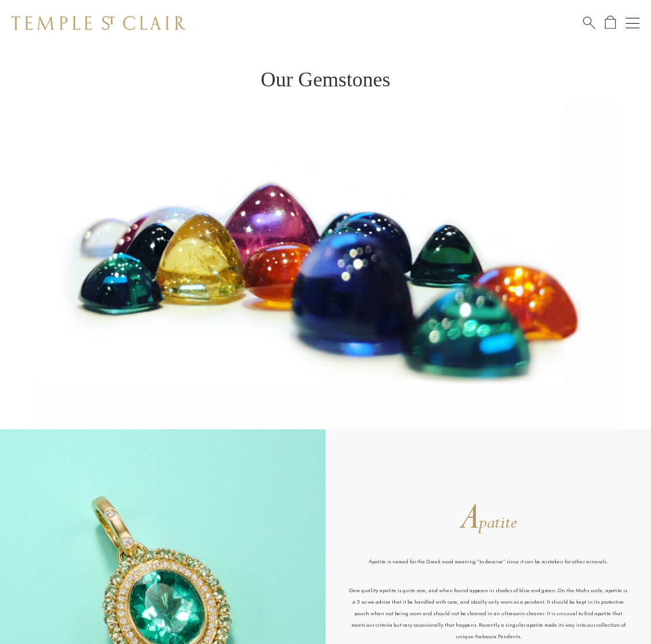  I want to click on a: Open Shopping Bag, so click(610, 22).